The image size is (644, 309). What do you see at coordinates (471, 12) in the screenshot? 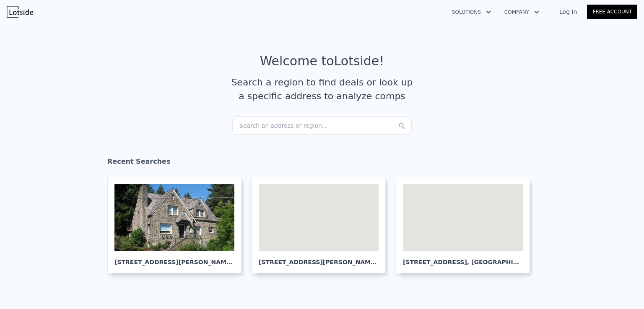
I see `button: Solutions` at bounding box center [471, 12].